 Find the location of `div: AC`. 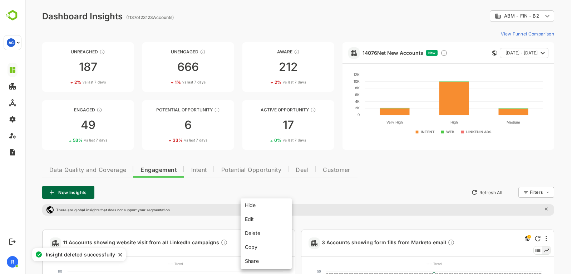

div: AC is located at coordinates (11, 43).